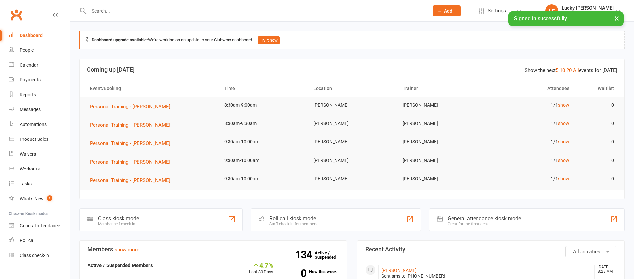  I want to click on td: 8:30am-9:00am, so click(263, 105).